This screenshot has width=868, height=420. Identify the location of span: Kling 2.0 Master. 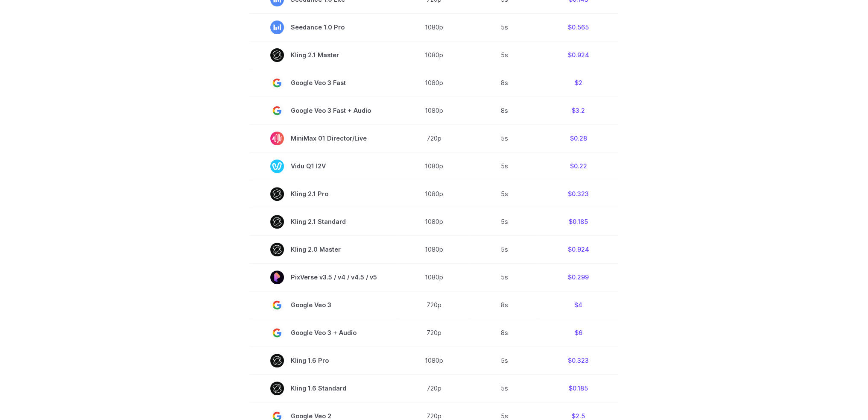
(324, 249).